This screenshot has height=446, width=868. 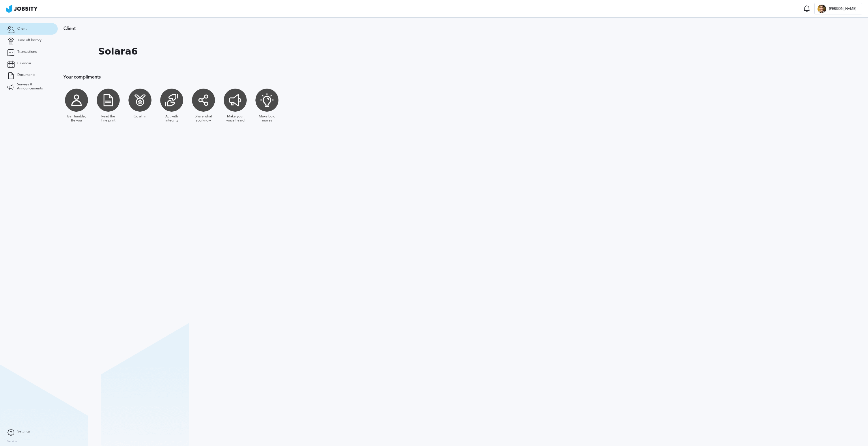 What do you see at coordinates (27, 75) in the screenshot?
I see `span: Documents` at bounding box center [27, 75].